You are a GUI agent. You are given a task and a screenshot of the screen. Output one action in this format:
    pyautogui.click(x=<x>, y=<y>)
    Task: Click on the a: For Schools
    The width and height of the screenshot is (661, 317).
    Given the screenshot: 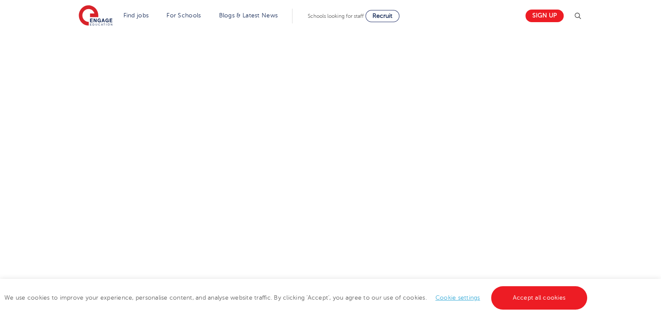 What is the action you would take?
    pyautogui.click(x=183, y=15)
    